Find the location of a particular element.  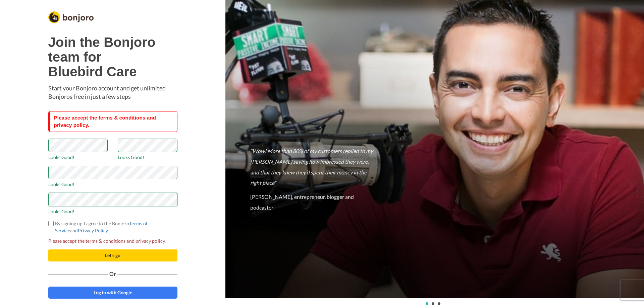

button: Let's go is located at coordinates (113, 255).